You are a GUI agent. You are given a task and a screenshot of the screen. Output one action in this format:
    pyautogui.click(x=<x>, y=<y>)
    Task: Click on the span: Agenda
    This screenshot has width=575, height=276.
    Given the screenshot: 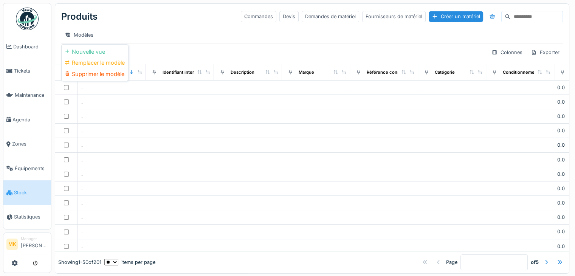 What is the action you would take?
    pyautogui.click(x=30, y=120)
    